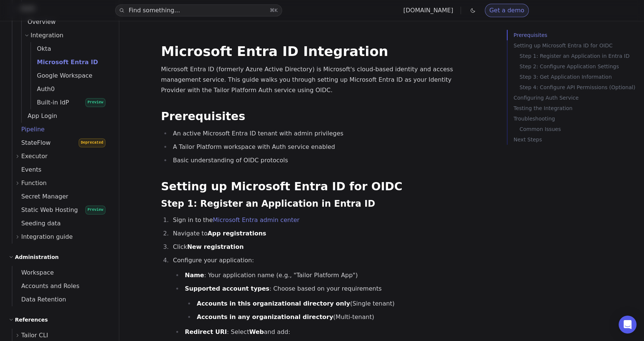  What do you see at coordinates (577, 139) in the screenshot?
I see `p: Next Steps` at bounding box center [577, 139].